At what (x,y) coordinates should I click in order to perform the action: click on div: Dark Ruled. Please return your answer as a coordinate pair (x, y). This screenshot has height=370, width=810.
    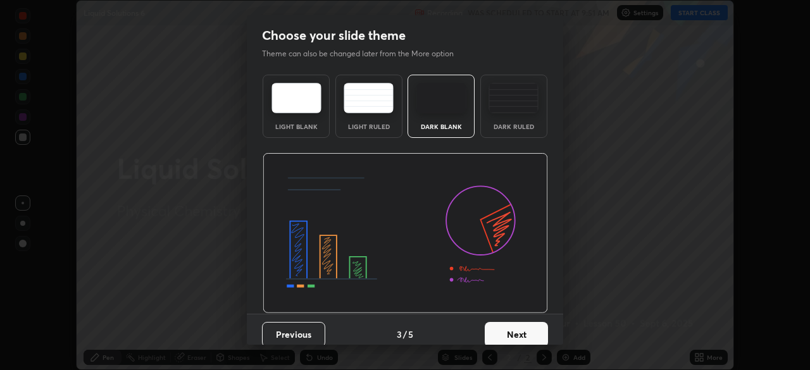
    Looking at the image, I should click on (514, 127).